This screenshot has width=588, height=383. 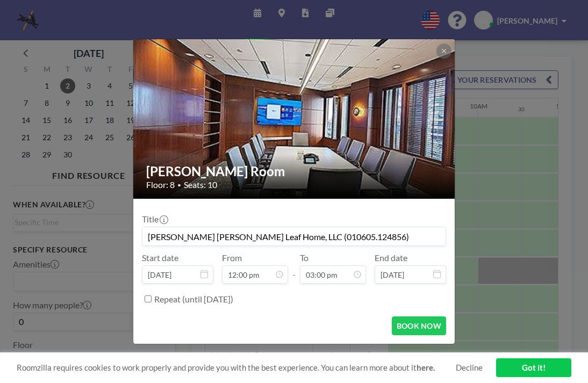 What do you see at coordinates (304, 257) in the screenshot?
I see `label: To` at bounding box center [304, 257].